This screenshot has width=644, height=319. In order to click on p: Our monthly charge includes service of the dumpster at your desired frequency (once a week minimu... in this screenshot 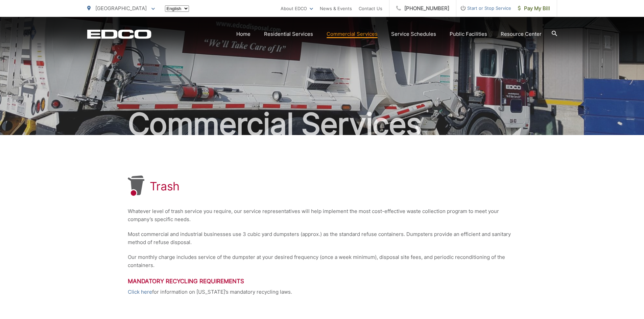, I will do `click(322, 261)`.